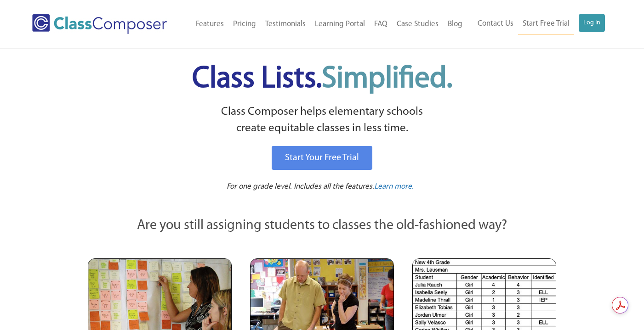  What do you see at coordinates (394, 186) in the screenshot?
I see `span: Learn more.` at bounding box center [394, 186].